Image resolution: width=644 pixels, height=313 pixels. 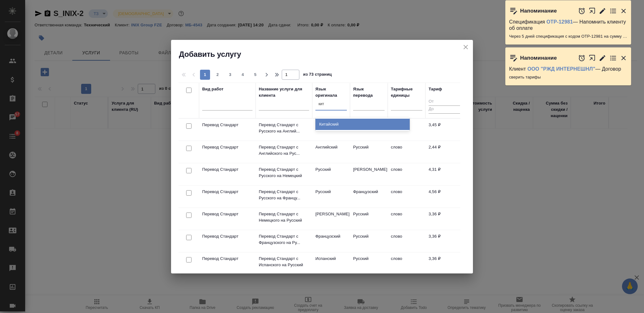 I want to click on div: Язык перевода, so click(x=369, y=93).